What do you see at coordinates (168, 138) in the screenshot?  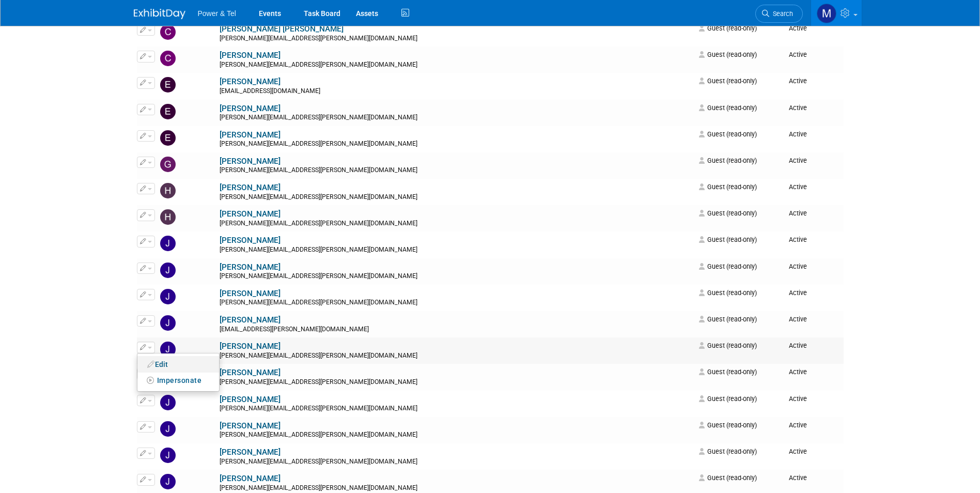 I see `img: Ernesto Rivera` at bounding box center [168, 138].